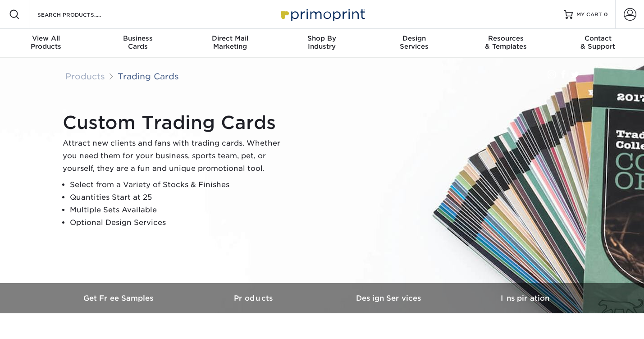 The image size is (644, 339). I want to click on span: Business, so click(138, 38).